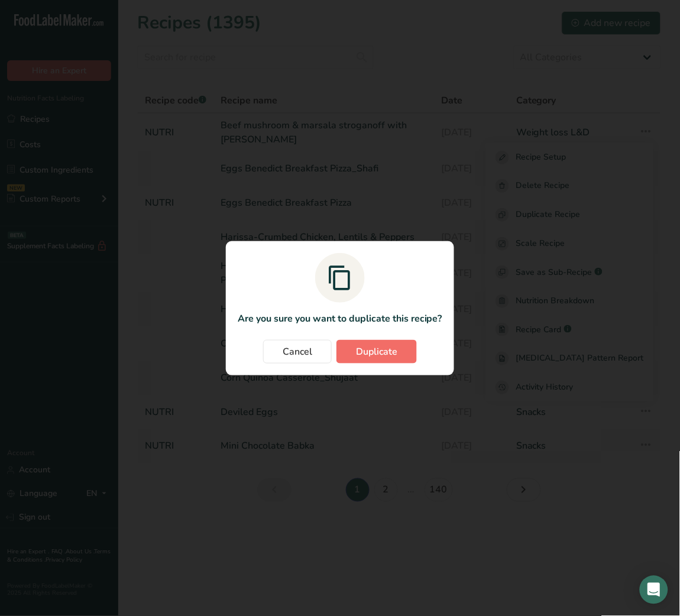 This screenshot has width=680, height=616. I want to click on div: Open Intercom Messenger, so click(654, 590).